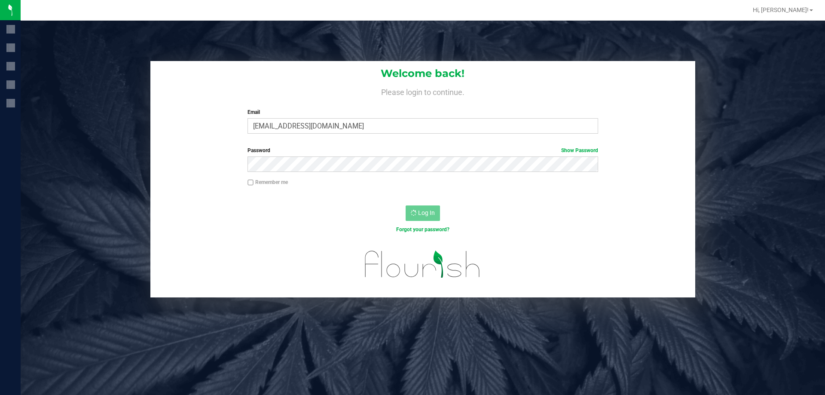  What do you see at coordinates (259, 150) in the screenshot?
I see `span: Password` at bounding box center [259, 150].